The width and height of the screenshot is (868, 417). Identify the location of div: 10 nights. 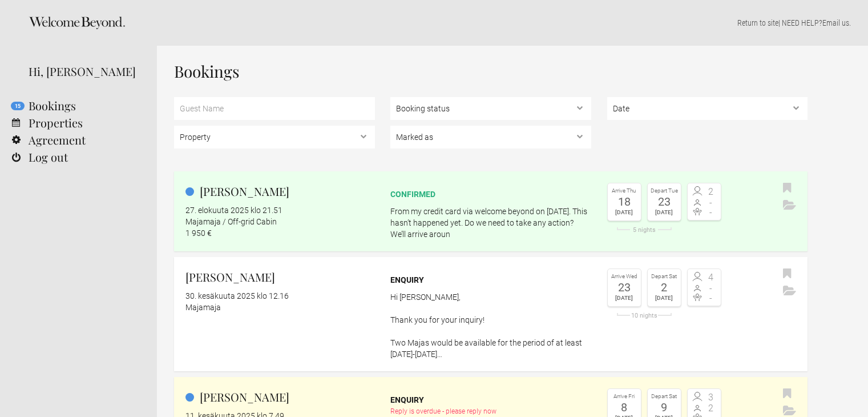
(644, 315).